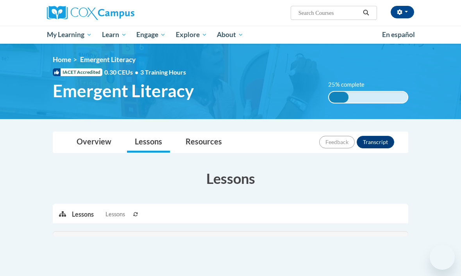 This screenshot has height=276, width=461. What do you see at coordinates (402, 12) in the screenshot?
I see `button: Account Settings` at bounding box center [402, 12].